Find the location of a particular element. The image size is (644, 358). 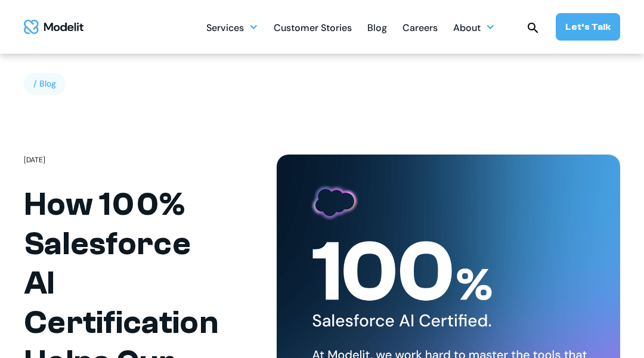

a: home is located at coordinates (54, 27).